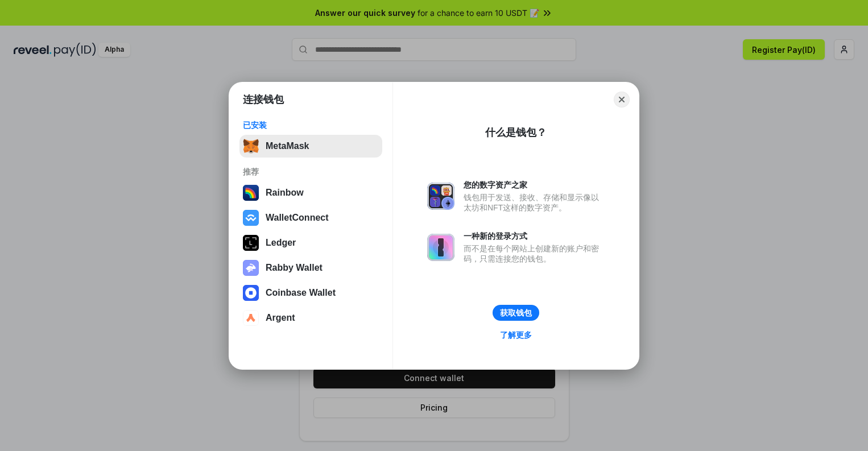 This screenshot has width=868, height=451. What do you see at coordinates (516, 335) in the screenshot?
I see `a: 了解更多` at bounding box center [516, 335].